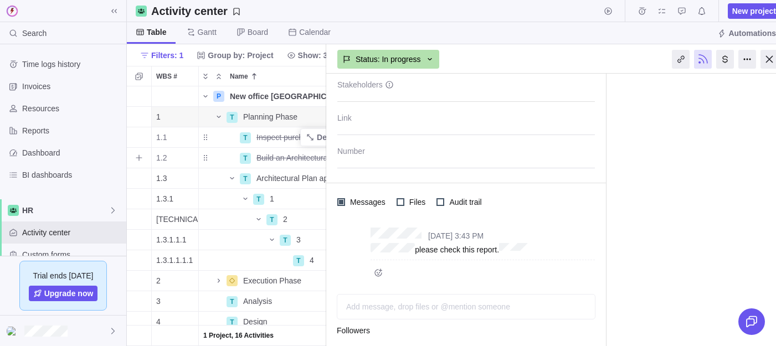  I want to click on div: Copy link, so click(680, 59).